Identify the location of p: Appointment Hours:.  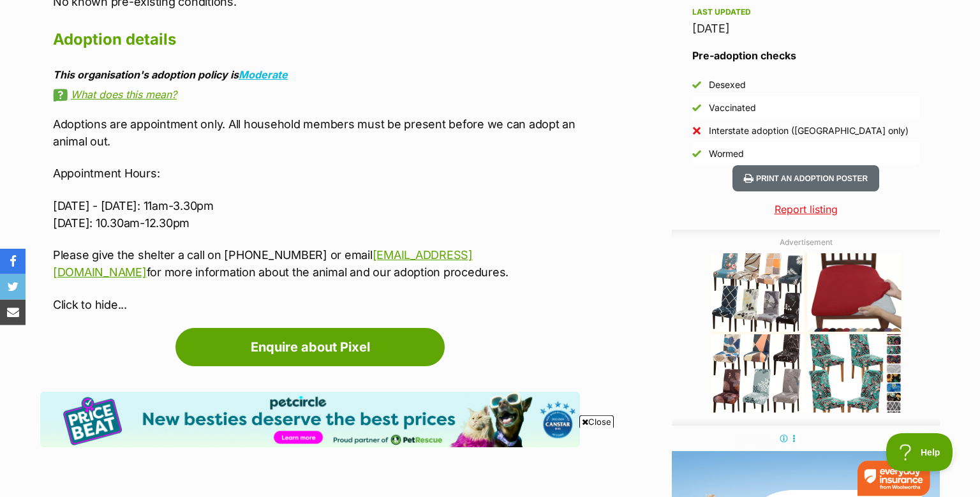
(317, 173).